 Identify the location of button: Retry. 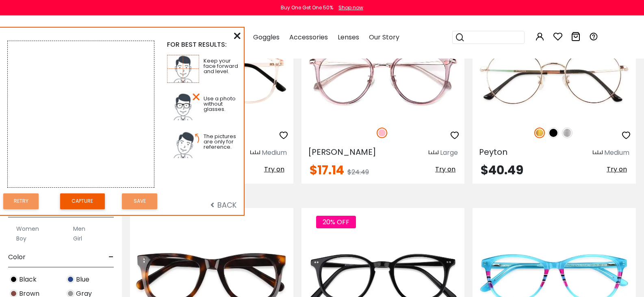
(21, 201).